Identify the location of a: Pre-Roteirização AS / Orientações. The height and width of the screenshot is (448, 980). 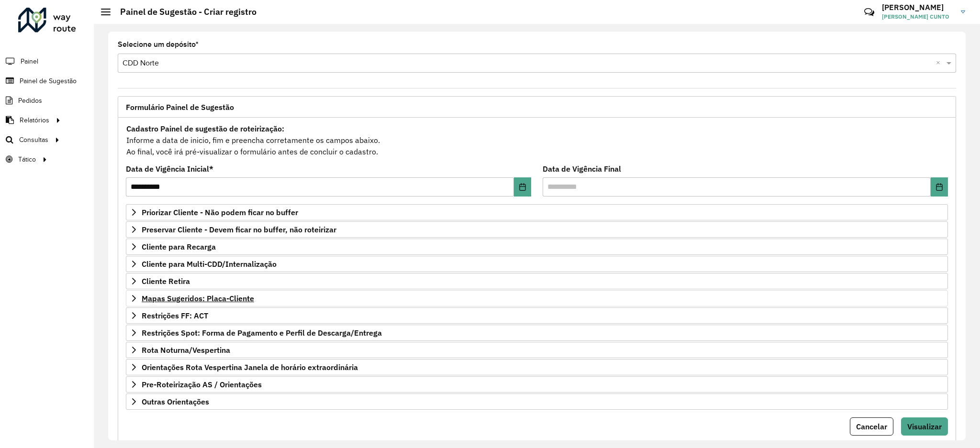
(537, 385).